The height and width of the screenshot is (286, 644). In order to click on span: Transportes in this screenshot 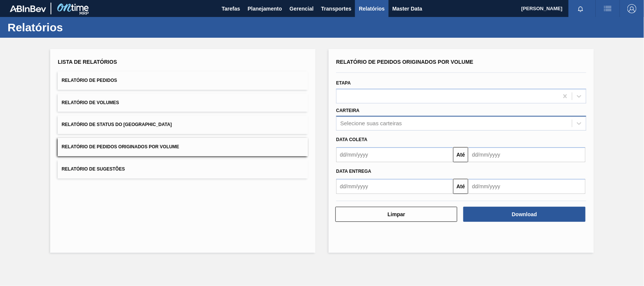, I will do `click(336, 9)`.